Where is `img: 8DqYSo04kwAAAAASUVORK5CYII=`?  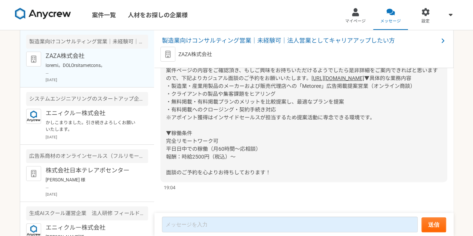 img: 8DqYSo04kwAAAAASUVORK5CYII= is located at coordinates (43, 14).